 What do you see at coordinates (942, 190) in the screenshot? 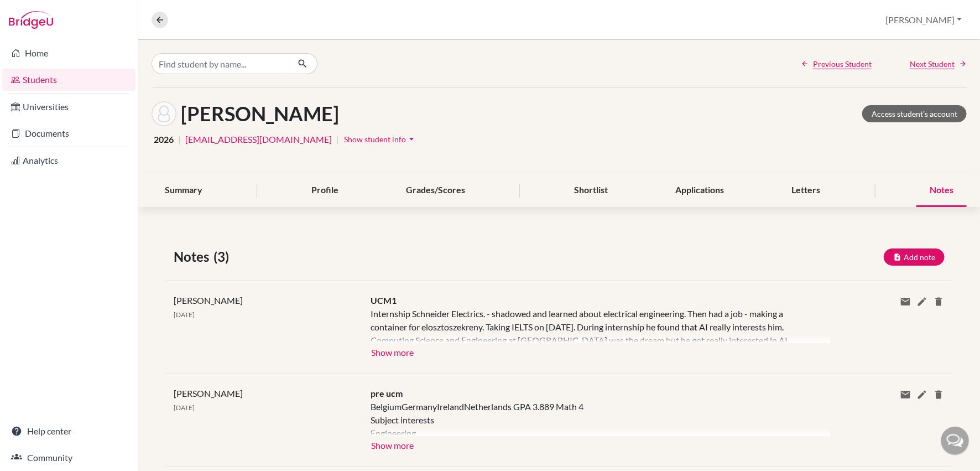
I see `div: Notes` at bounding box center [942, 190].